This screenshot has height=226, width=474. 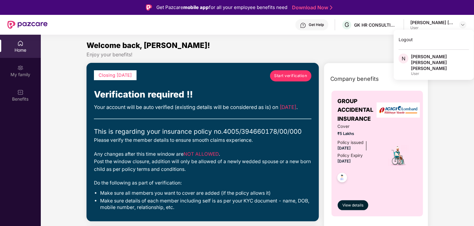 I want to click on div: Any changes after this time window are . Post the window closure, addition will only be allowed o..., so click(x=203, y=162).